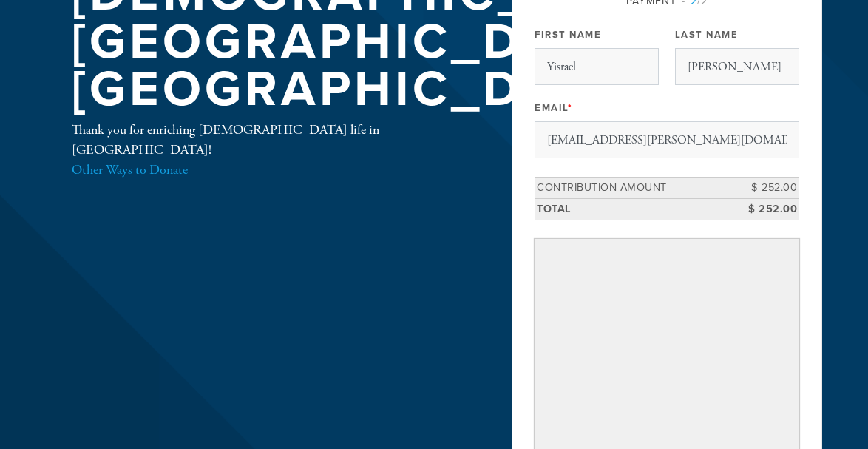 This screenshot has width=868, height=449. I want to click on label: Last Name, so click(707, 35).